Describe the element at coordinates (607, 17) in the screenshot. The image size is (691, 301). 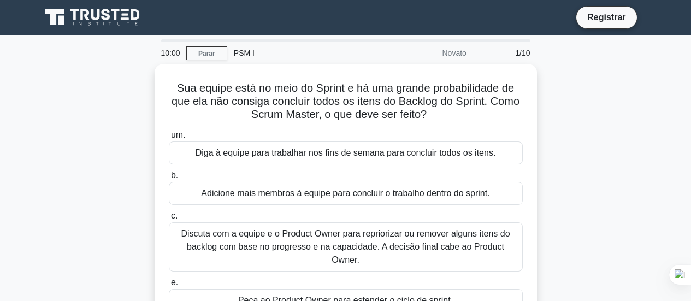
I see `font: Registrar` at that location.